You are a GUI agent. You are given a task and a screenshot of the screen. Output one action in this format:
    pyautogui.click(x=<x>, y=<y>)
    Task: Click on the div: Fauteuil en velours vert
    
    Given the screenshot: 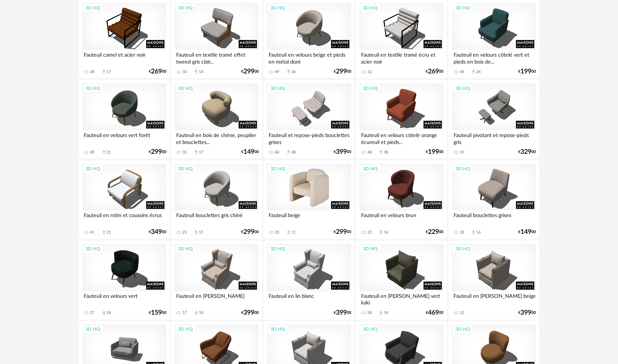 What is the action you would take?
    pyautogui.click(x=124, y=299)
    